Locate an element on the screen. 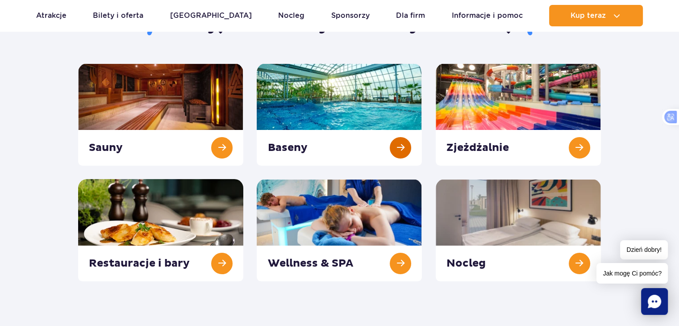 The image size is (679, 326). a: Dla firm is located at coordinates (410, 16).